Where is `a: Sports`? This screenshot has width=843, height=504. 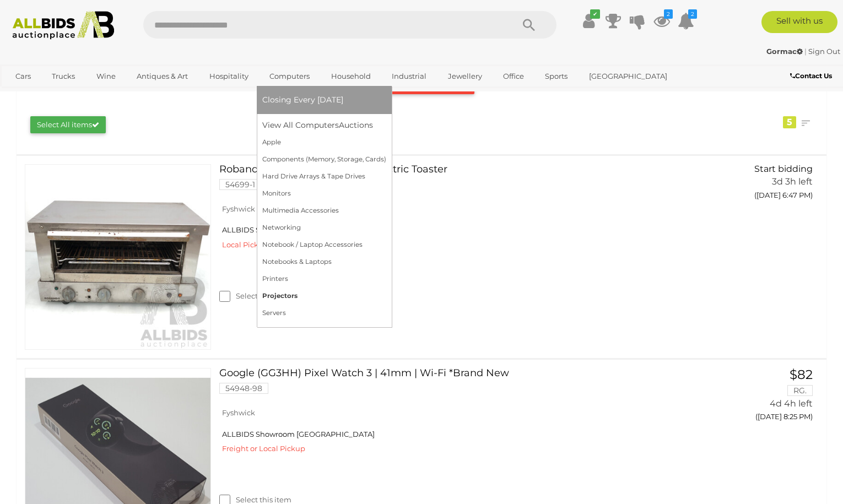 a: Sports is located at coordinates (556, 76).